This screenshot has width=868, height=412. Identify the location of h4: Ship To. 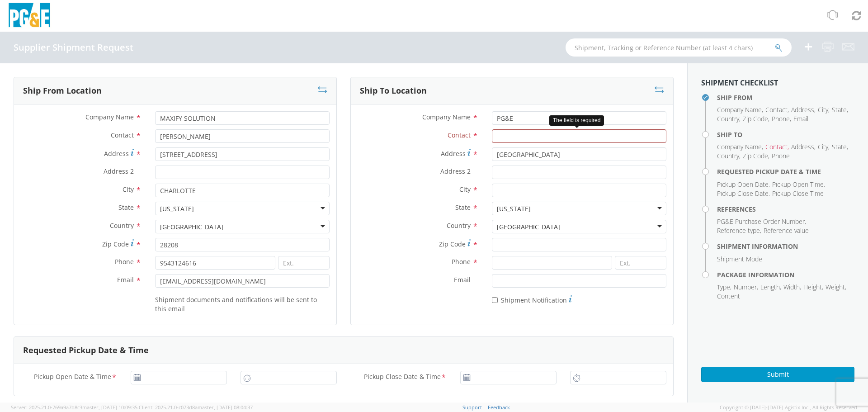
(786, 135).